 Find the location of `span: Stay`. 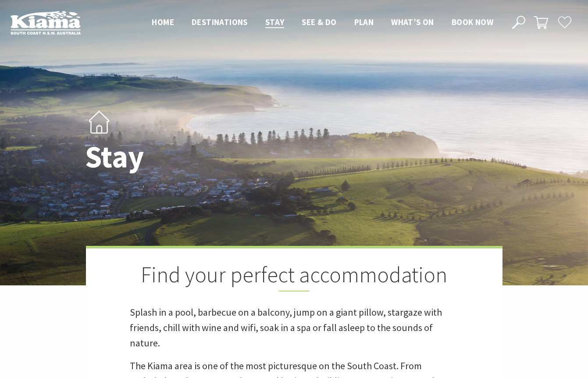

span: Stay is located at coordinates (275, 22).